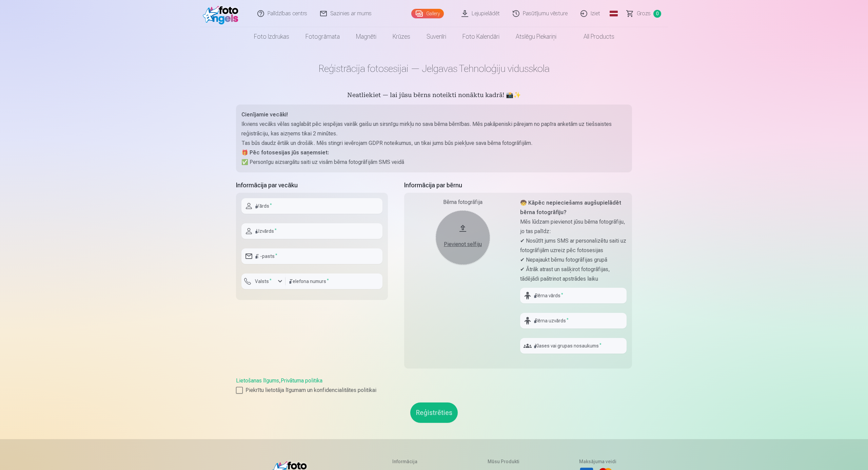 This screenshot has width=868, height=470. What do you see at coordinates (657, 14) in the screenshot?
I see `span: 0` at bounding box center [657, 14].